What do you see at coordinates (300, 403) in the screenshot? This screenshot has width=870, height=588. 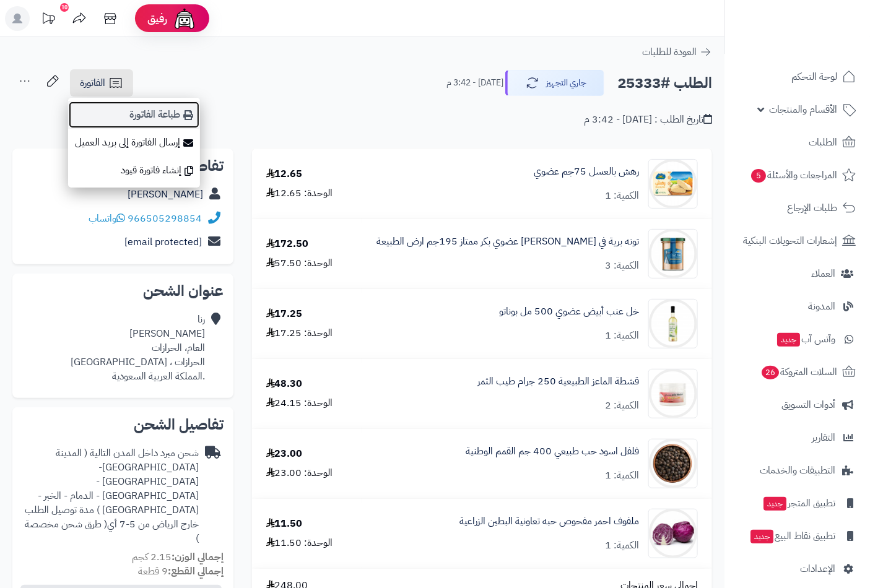 I see `div: الوحدة: 24.15` at bounding box center [300, 403].